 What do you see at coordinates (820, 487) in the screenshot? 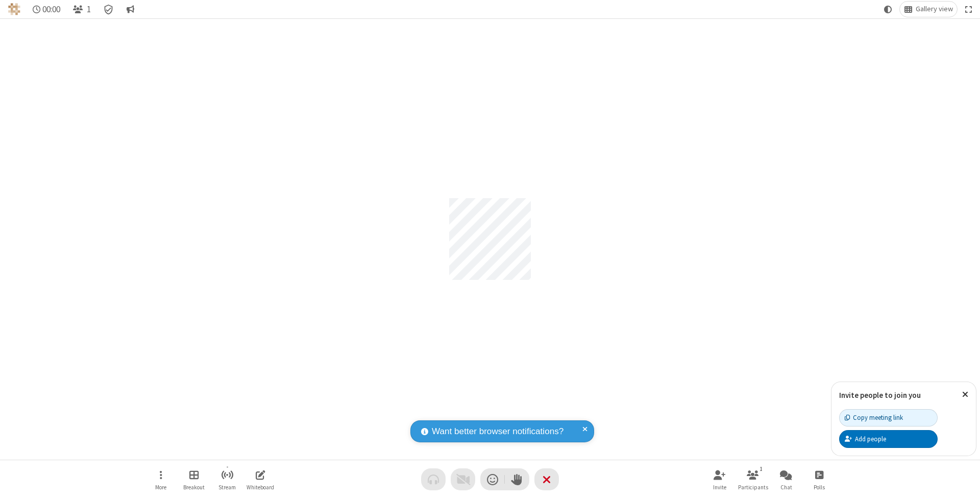
I see `span: Polls` at bounding box center [820, 487].